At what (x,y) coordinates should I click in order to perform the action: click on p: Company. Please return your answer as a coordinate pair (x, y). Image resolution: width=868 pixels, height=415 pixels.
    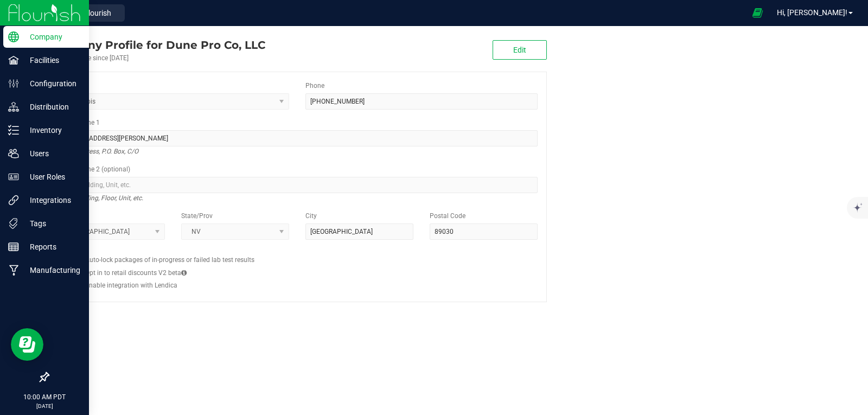
    Looking at the image, I should click on (52, 37).